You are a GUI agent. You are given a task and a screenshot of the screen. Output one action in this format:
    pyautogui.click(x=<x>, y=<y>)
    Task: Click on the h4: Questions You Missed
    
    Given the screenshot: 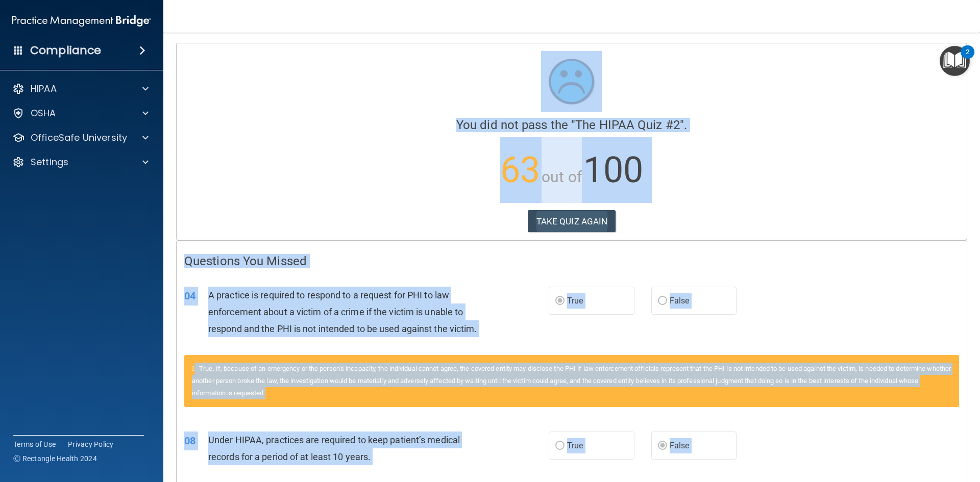 What is the action you would take?
    pyautogui.click(x=571, y=261)
    